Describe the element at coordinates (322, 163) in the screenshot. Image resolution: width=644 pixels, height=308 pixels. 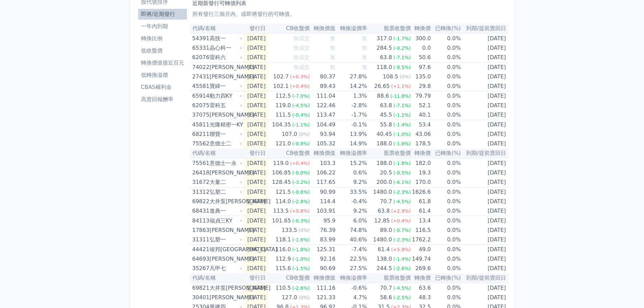
I see `td: 103.3` at that location.